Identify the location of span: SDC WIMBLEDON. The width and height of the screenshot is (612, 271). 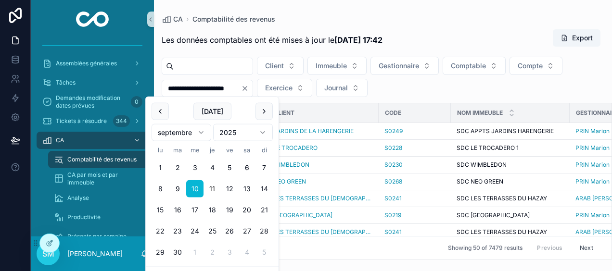
(482, 165).